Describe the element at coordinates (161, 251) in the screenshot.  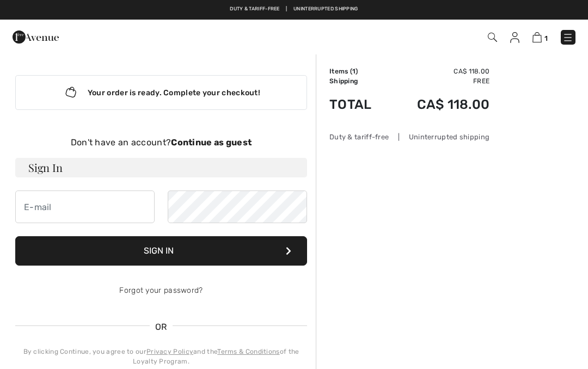
I see `button: Sign In` at that location.